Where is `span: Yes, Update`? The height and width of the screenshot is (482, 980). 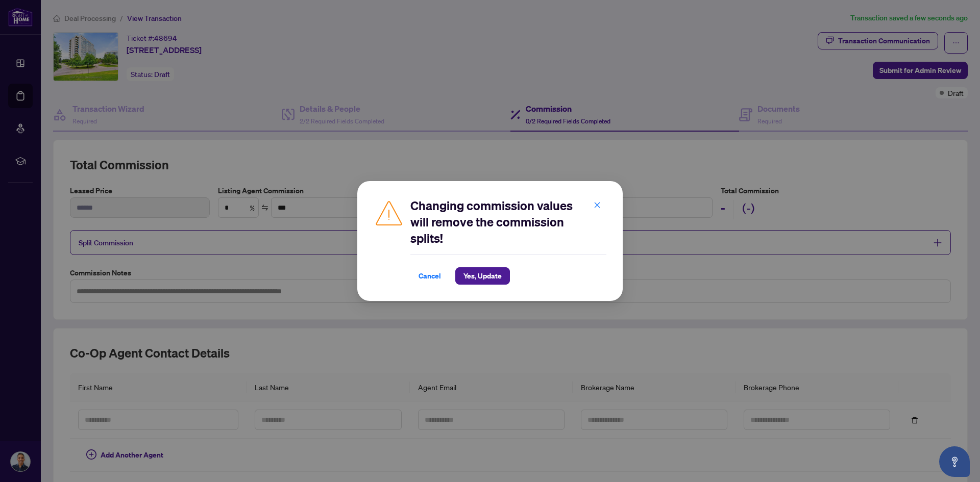
span: Yes, Update is located at coordinates (482, 276).